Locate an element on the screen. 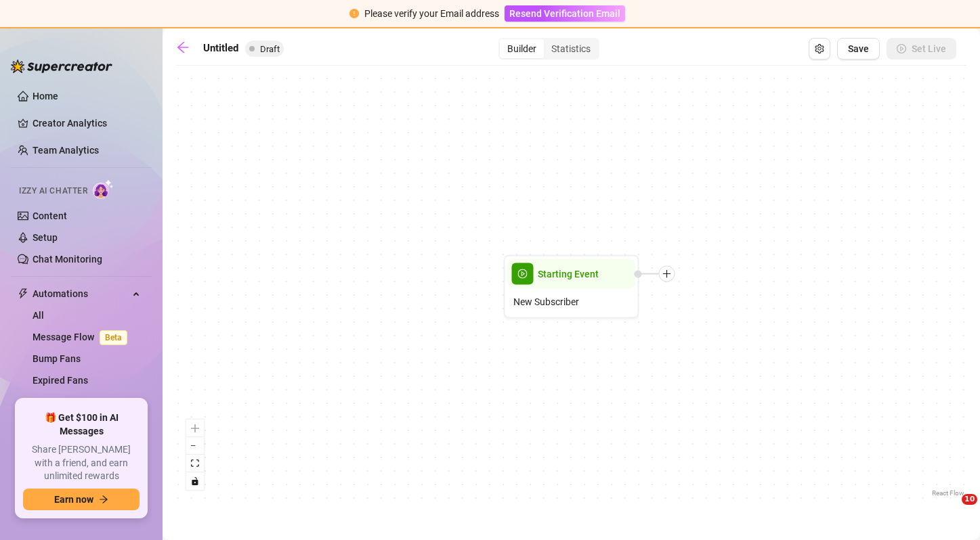  button: Save Flow is located at coordinates (858, 49).